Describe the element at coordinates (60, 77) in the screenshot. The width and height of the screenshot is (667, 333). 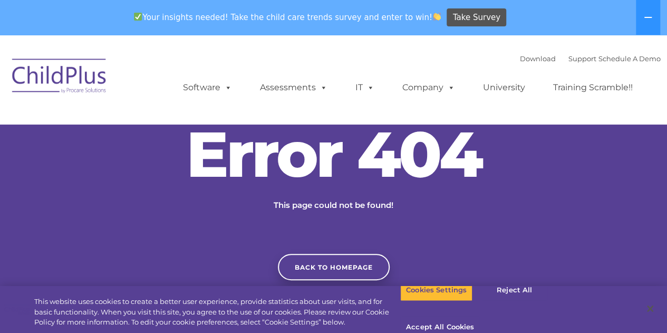
I see `img: ChildPlus by Procare Solutions` at that location.